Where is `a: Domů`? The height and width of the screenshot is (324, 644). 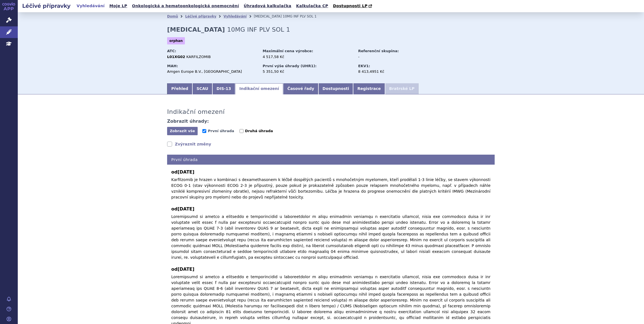 a: Domů is located at coordinates (173, 16).